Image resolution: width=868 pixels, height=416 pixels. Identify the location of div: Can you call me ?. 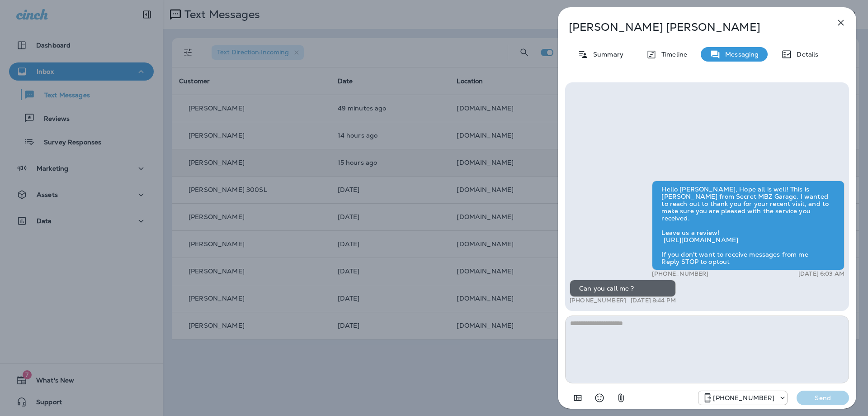
(623, 288).